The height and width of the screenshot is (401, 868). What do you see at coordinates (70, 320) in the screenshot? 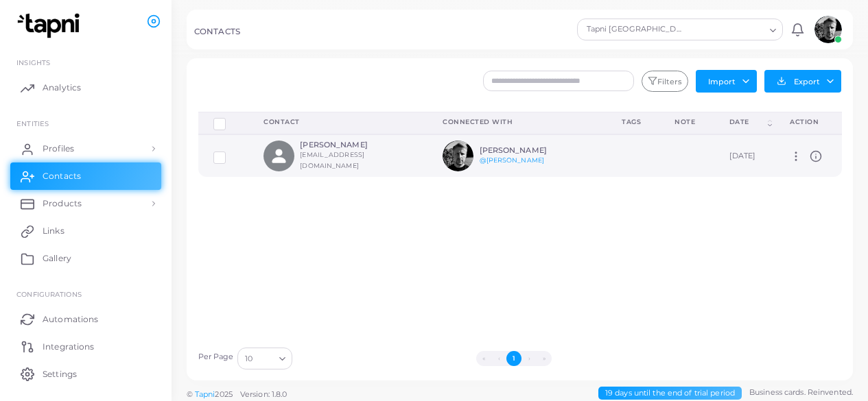
I see `span: Automations` at bounding box center [70, 320].